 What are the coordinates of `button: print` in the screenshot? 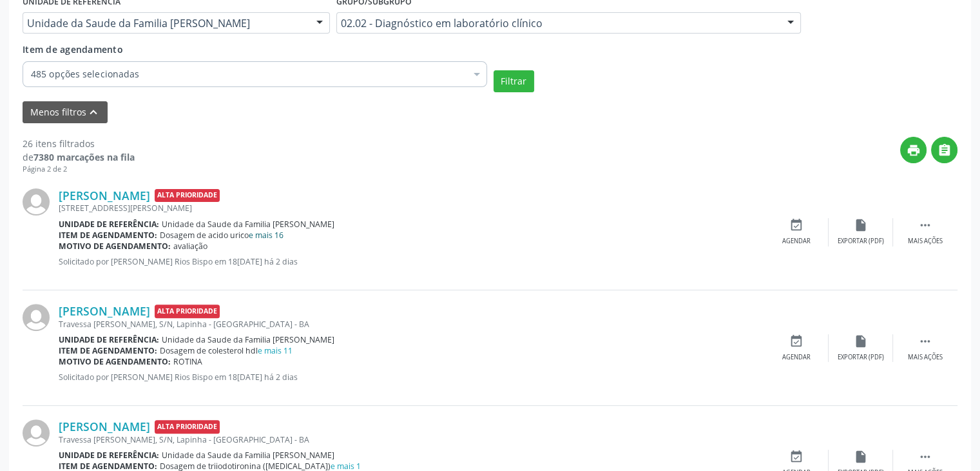 It's located at (914, 150).